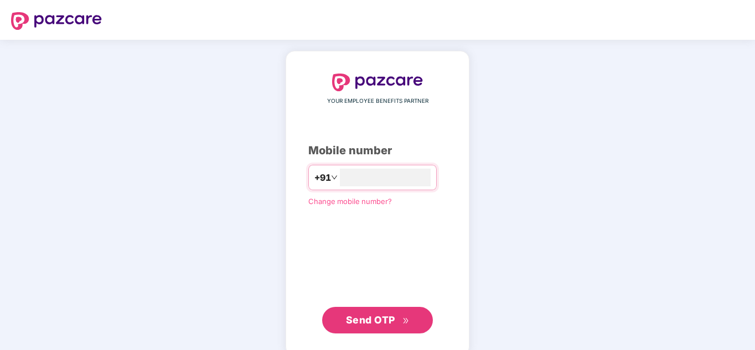 The height and width of the screenshot is (350, 755). What do you see at coordinates (323, 178) in the screenshot?
I see `span: +91` at bounding box center [323, 178].